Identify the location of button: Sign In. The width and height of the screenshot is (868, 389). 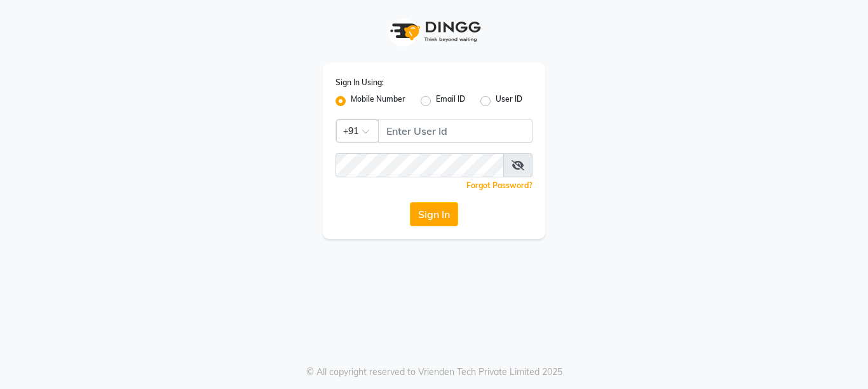
(434, 214).